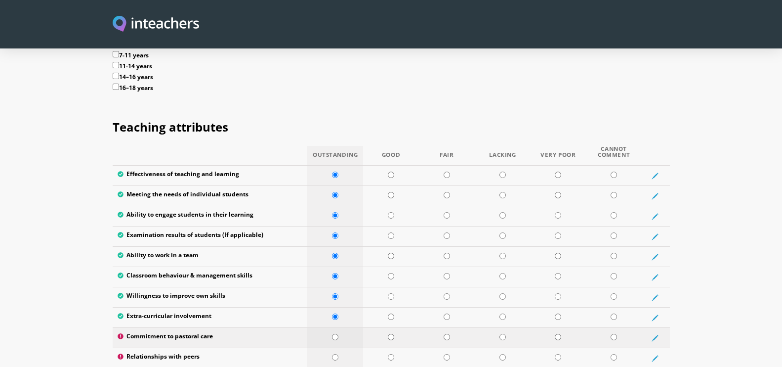 This screenshot has height=367, width=782. I want to click on img: Inteachers, so click(156, 24).